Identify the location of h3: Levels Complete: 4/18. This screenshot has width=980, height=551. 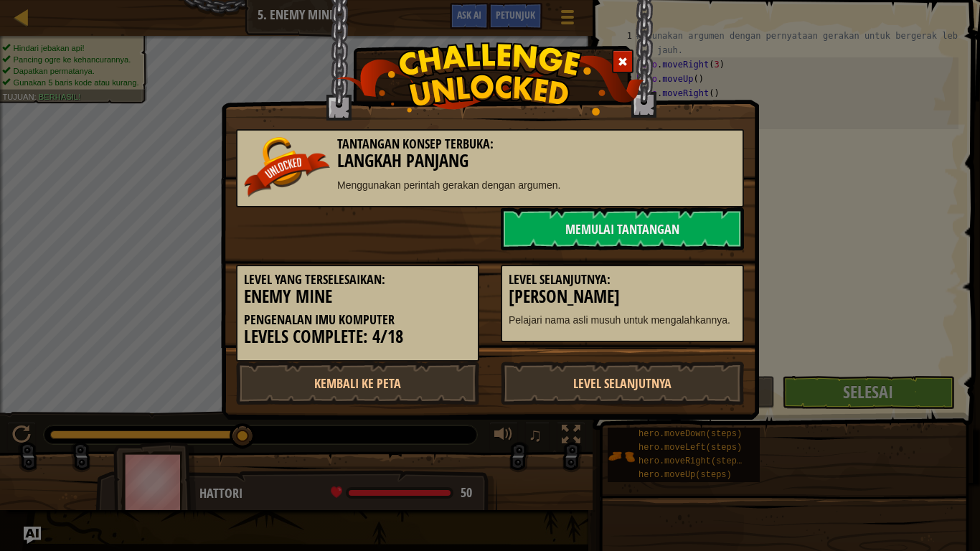
(357, 337).